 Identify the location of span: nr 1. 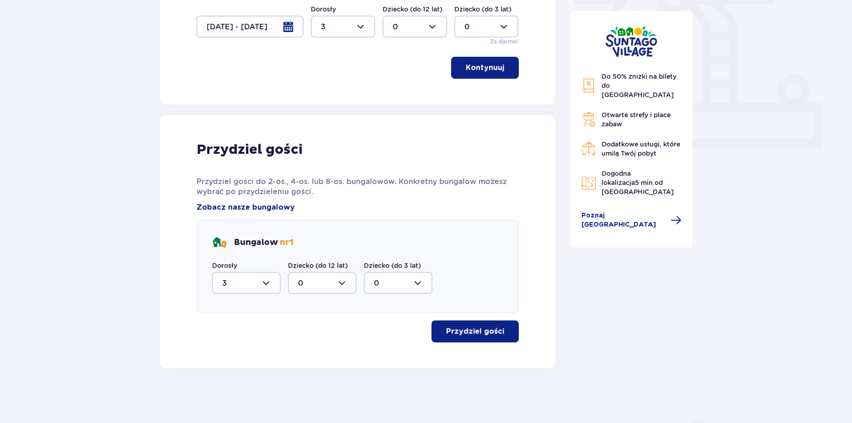
(287, 242).